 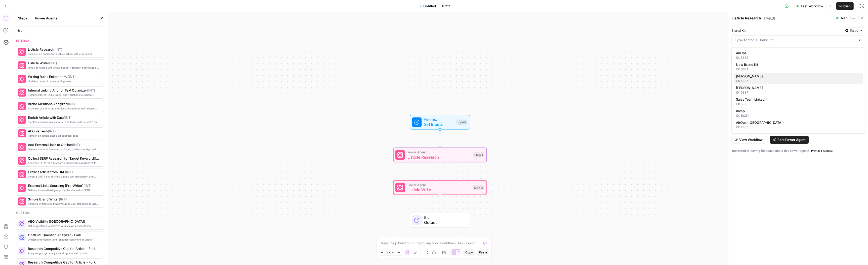 What do you see at coordinates (440, 155) in the screenshot?
I see `div: Power AgentListicle ResearchStep 1` at bounding box center [440, 155].